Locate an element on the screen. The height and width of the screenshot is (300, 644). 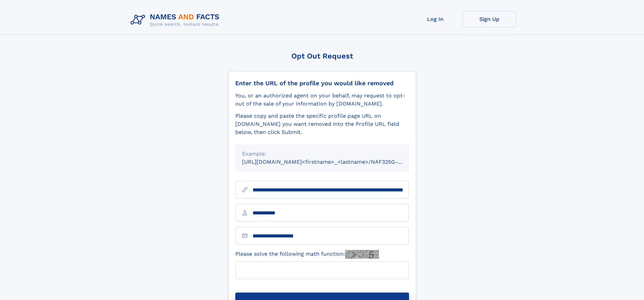
label: Please solve the following math function: is located at coordinates (307, 254).